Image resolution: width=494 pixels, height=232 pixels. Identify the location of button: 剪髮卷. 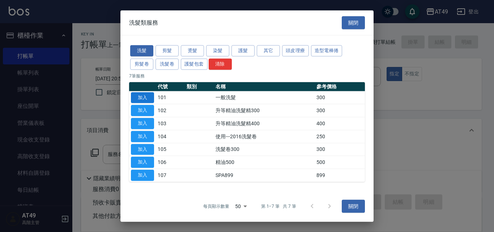
(142, 64).